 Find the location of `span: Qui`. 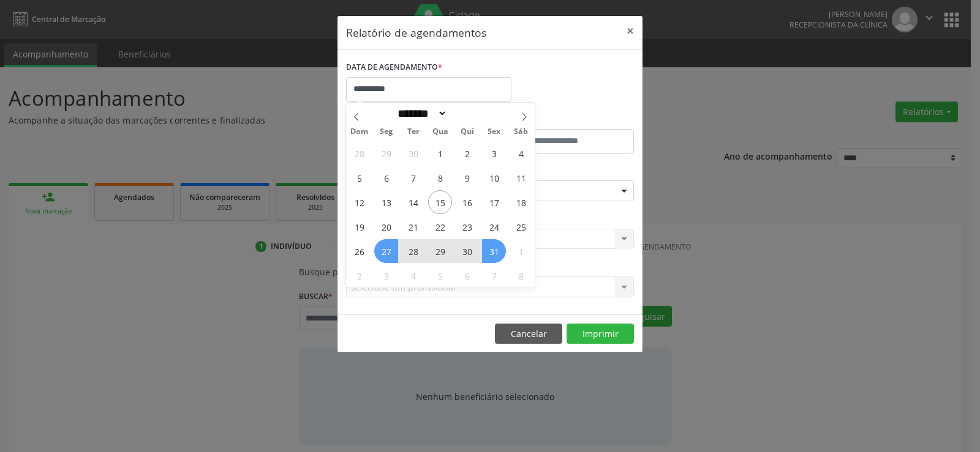

span: Qui is located at coordinates (467, 132).